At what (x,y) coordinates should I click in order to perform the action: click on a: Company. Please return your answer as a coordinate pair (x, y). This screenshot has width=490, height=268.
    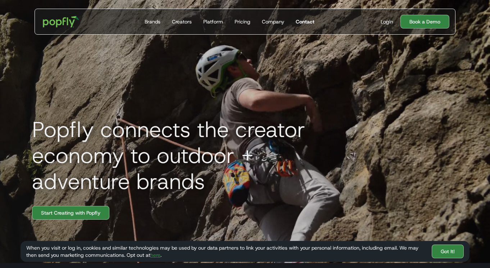
    Looking at the image, I should click on (273, 22).